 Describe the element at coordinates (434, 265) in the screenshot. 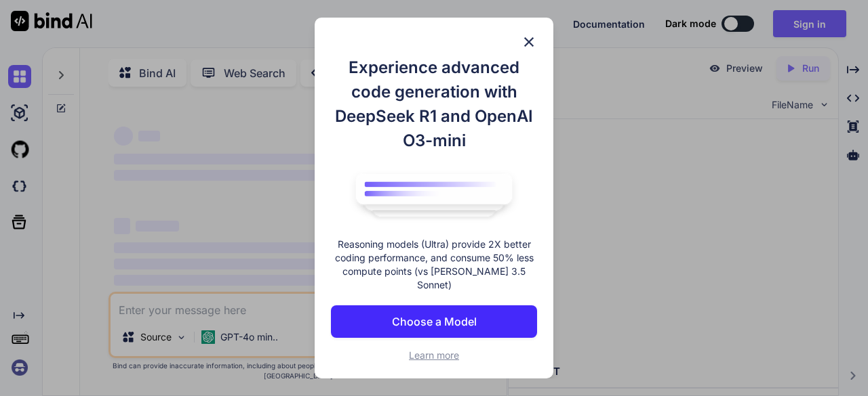

I see `p: Reasoning models (Ultra) provide 2X better coding performance, and consume 50% less compute point...` at that location.